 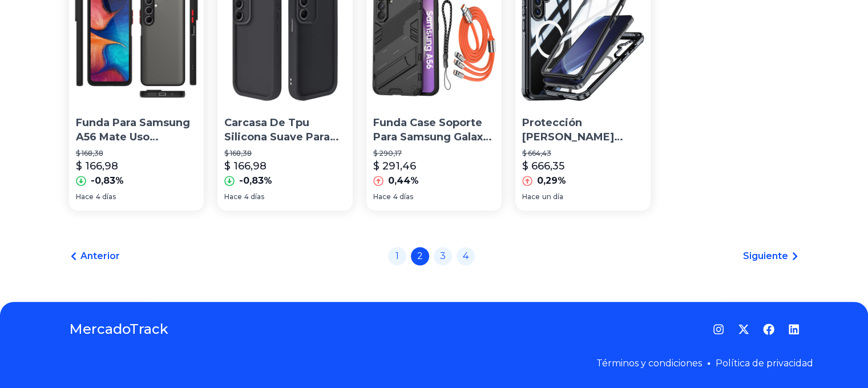 I want to click on a: Siguiente, so click(x=771, y=256).